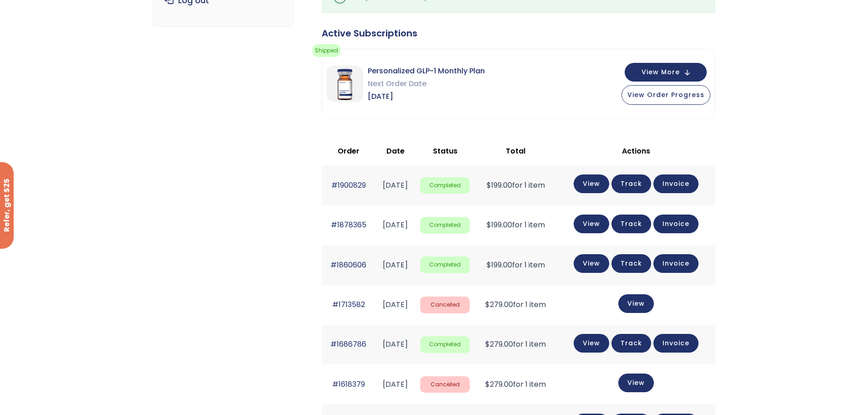  I want to click on a: #1618379, so click(349, 384).